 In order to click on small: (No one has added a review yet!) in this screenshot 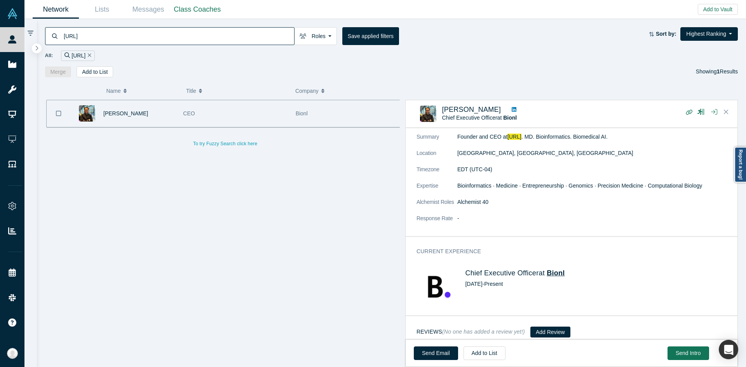, I will do `click(483, 332)`.